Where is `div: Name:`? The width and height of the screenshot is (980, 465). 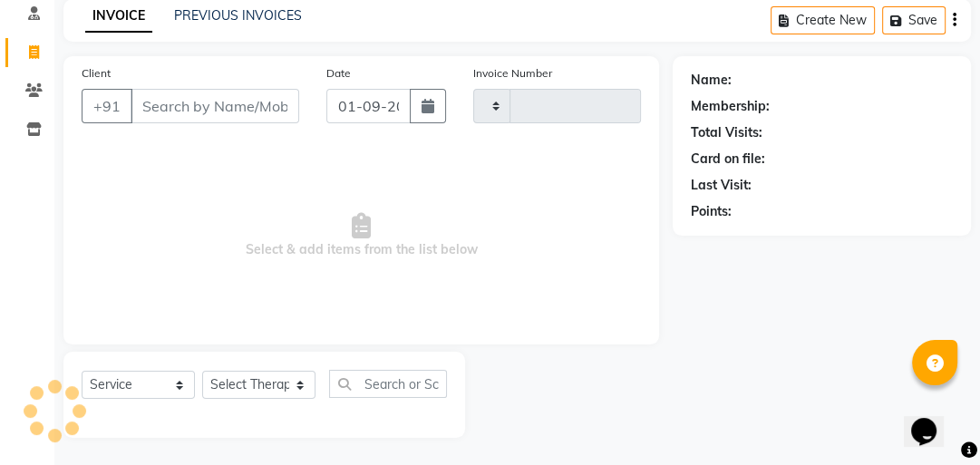 div: Name: is located at coordinates (711, 80).